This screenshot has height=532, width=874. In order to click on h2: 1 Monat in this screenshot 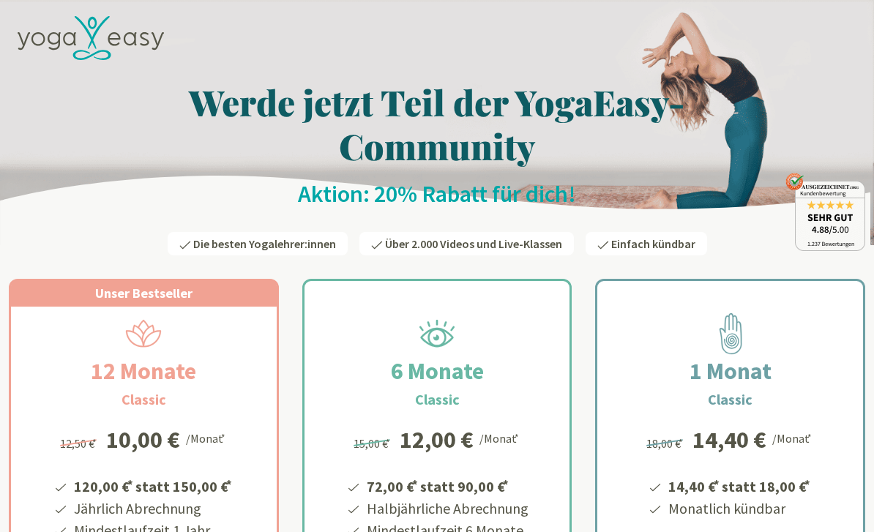, I will do `click(731, 371)`.